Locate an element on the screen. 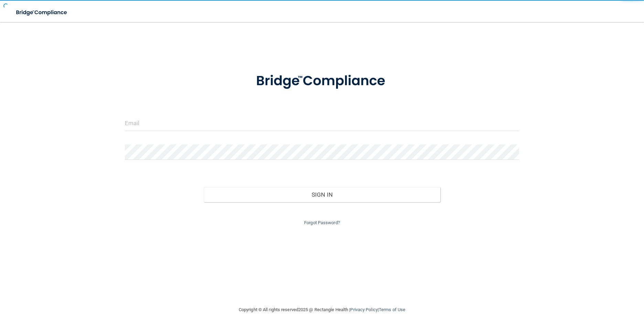 This screenshot has width=644, height=328. a: Forgot Password? is located at coordinates (322, 222).